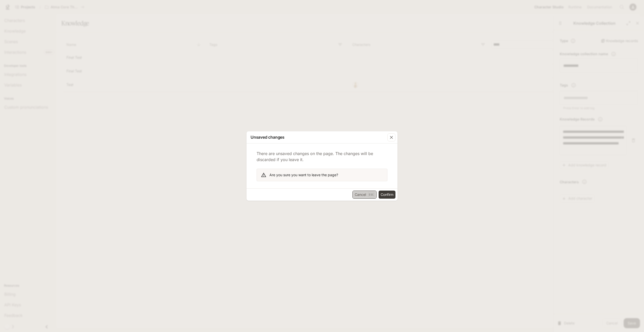 The width and height of the screenshot is (644, 332). I want to click on button: Confirm, so click(387, 194).